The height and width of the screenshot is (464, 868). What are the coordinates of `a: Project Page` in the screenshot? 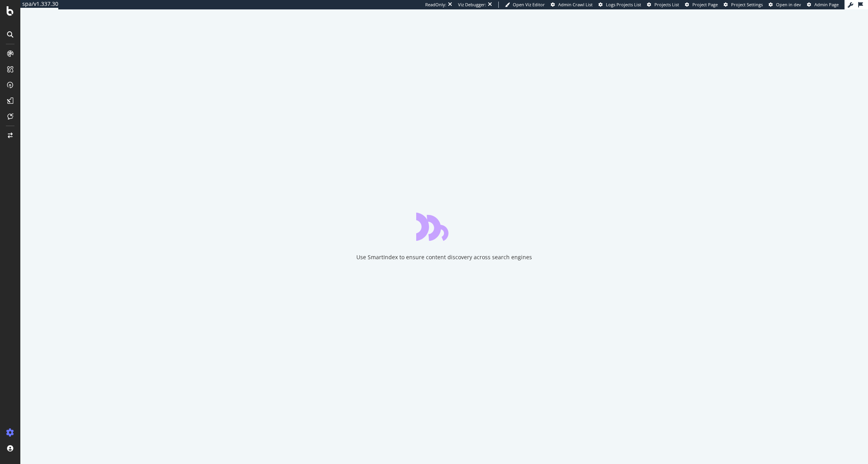 It's located at (702, 5).